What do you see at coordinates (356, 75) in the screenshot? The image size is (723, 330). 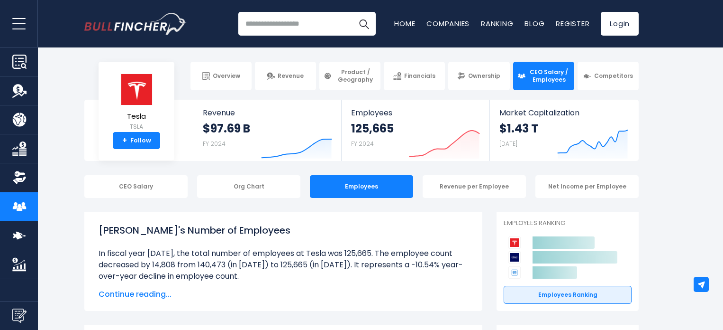 I see `span: Product / Geography` at bounding box center [356, 75].